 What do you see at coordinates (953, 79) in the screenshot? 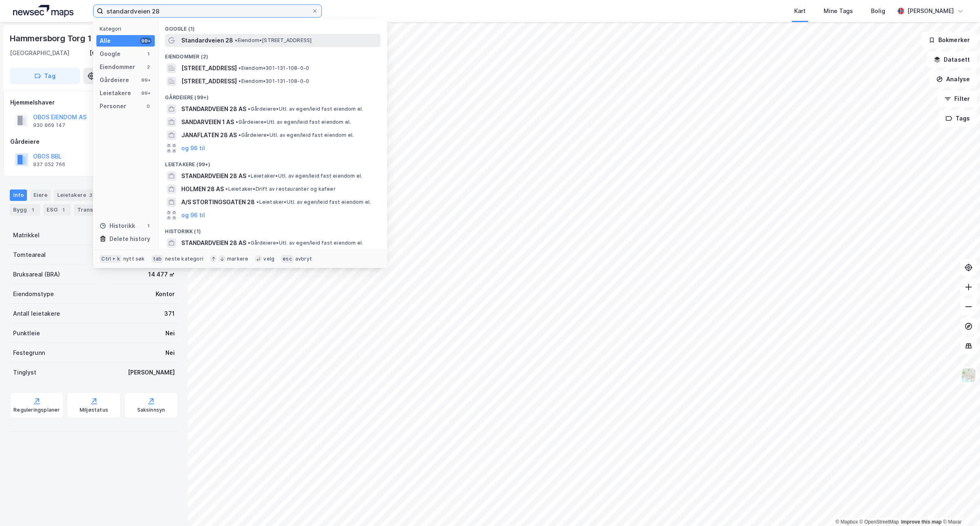
I see `button: Analyse` at bounding box center [953, 79].